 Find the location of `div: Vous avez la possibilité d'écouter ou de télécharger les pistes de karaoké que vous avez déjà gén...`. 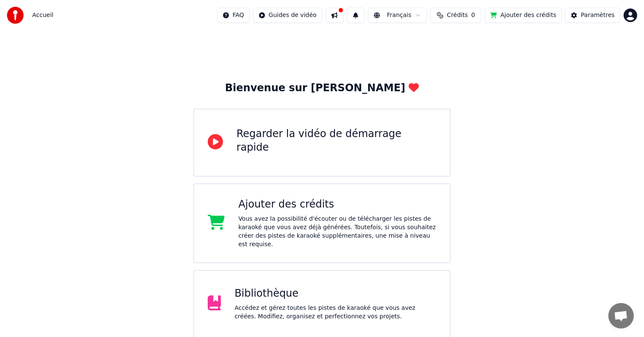

div: Vous avez la possibilité d'écouter ou de télécharger les pistes de karaoké que vous avez déjà gén... is located at coordinates (337, 232).